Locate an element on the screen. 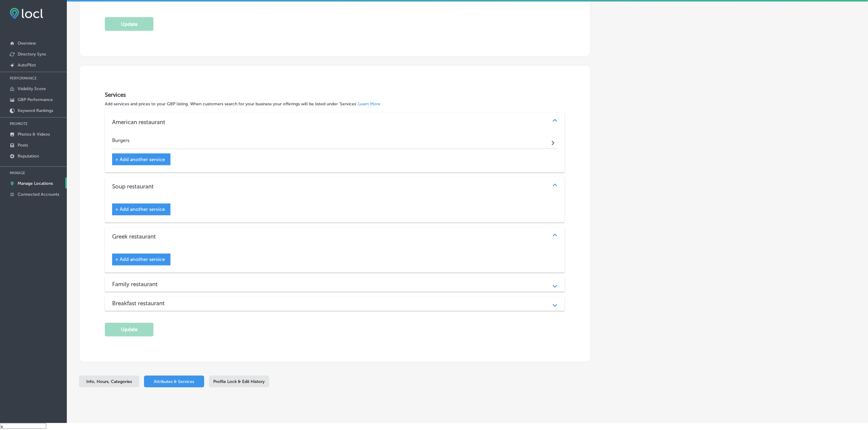  p: Photos & Videos is located at coordinates (34, 134).